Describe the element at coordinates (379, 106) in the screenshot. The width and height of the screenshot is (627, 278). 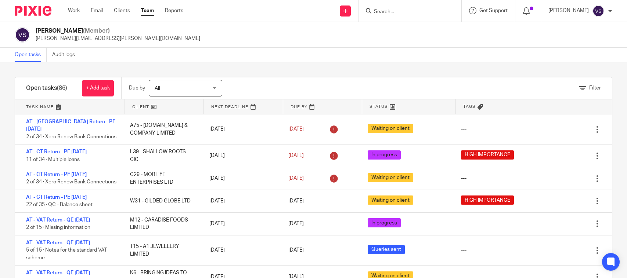
I see `span: Status` at that location.